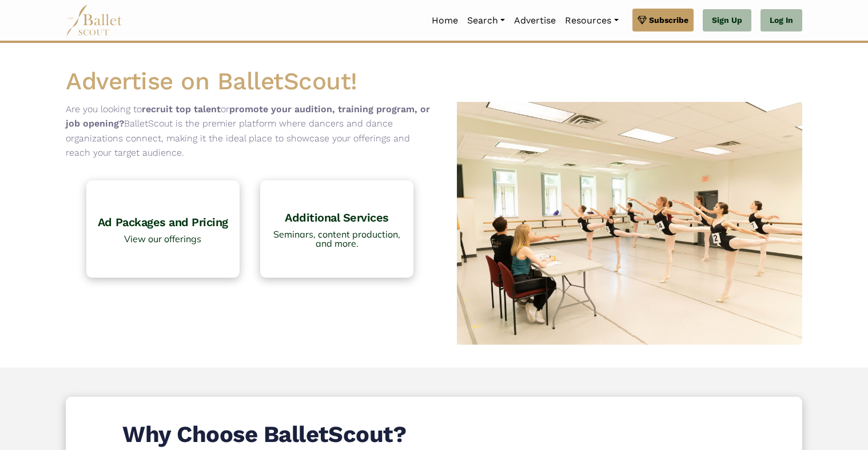  Describe the element at coordinates (250, 131) in the screenshot. I see `p: Are you looking to or BalletScout is the premier platform where dancers and dance organizations c...` at that location.